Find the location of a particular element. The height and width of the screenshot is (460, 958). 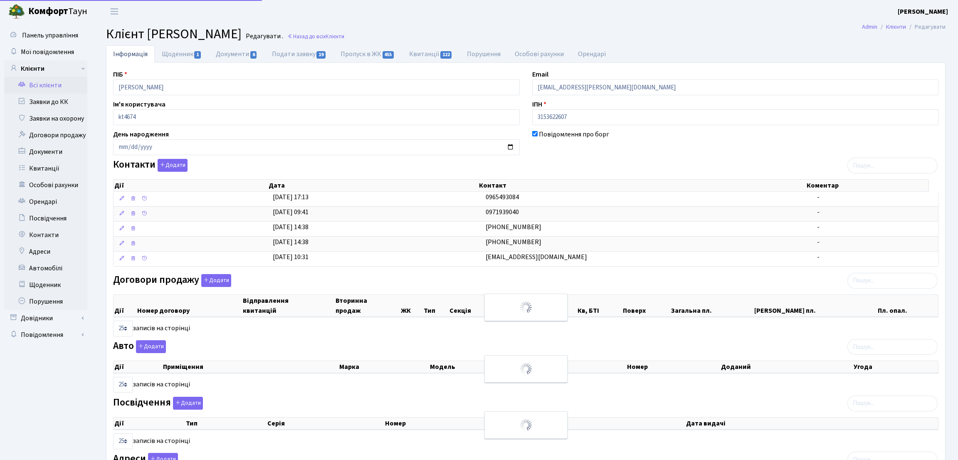

th: Колір is located at coordinates (584, 367).